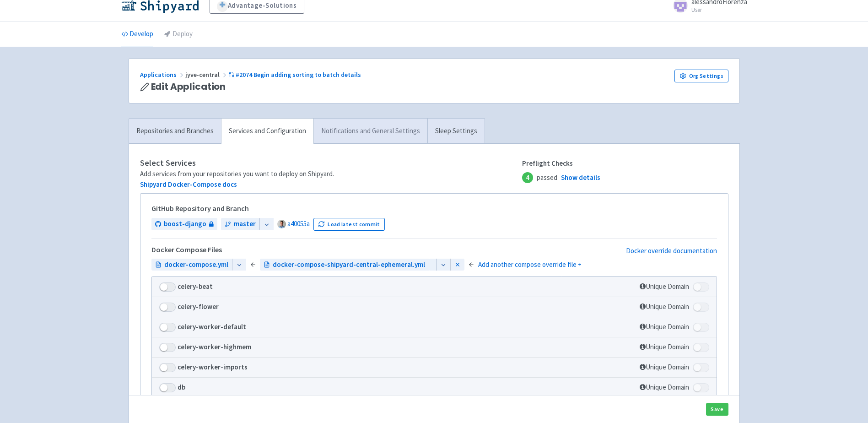 This screenshot has height=423, width=868. What do you see at coordinates (267, 131) in the screenshot?
I see `a: Services and Configuration` at bounding box center [267, 131].